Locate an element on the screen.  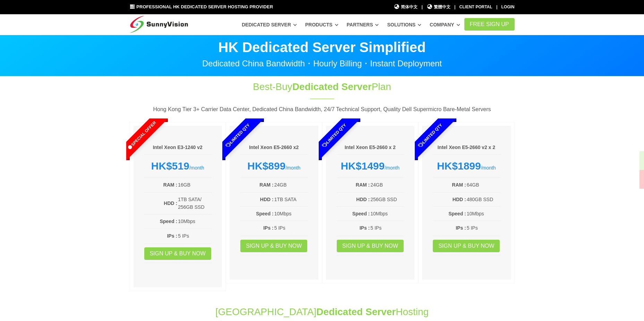
a: 繁體中文 is located at coordinates (439, 7).